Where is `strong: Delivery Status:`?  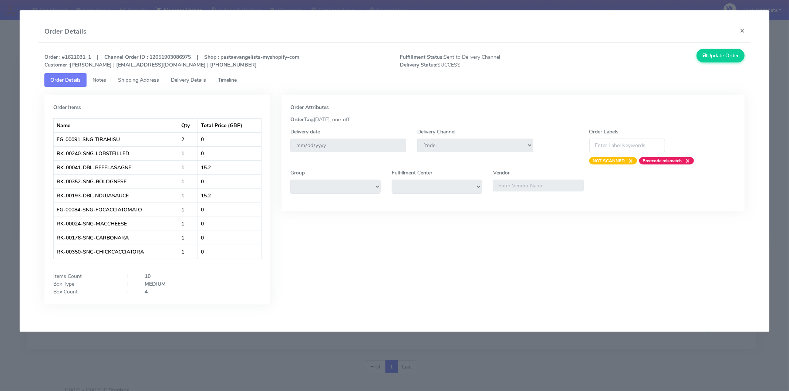
strong: Delivery Status: is located at coordinates (418, 65).